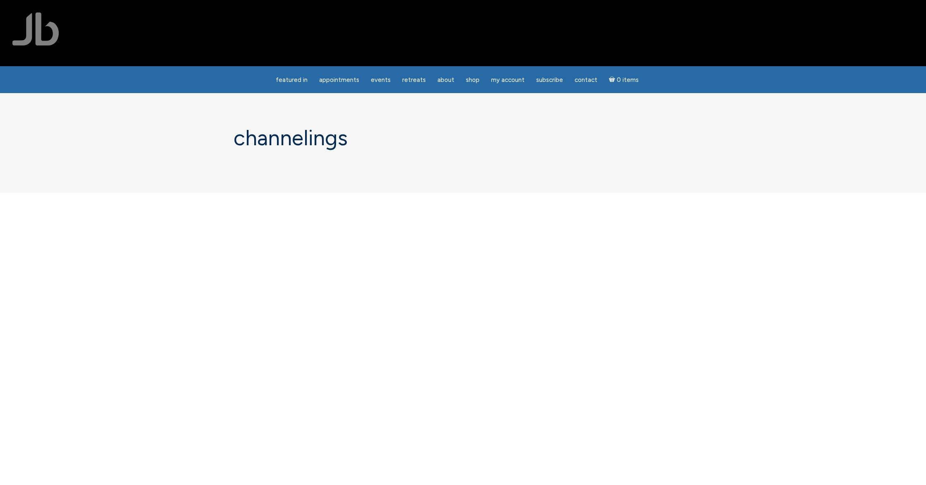  I want to click on span: featured in, so click(291, 80).